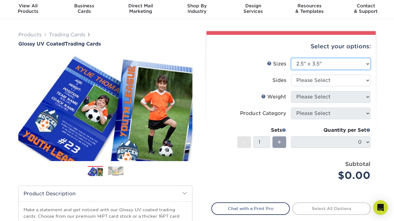 Image resolution: width=394 pixels, height=221 pixels. What do you see at coordinates (366, 9) in the screenshot?
I see `div: & Support` at bounding box center [366, 9].